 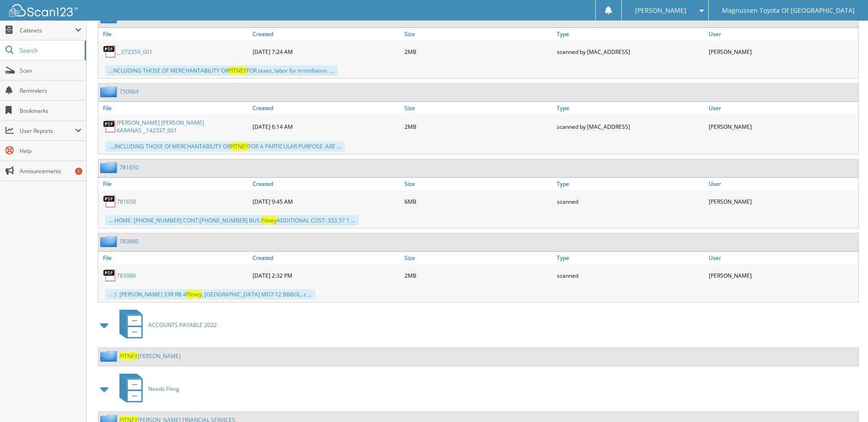 I want to click on span: Reminders, so click(x=51, y=90).